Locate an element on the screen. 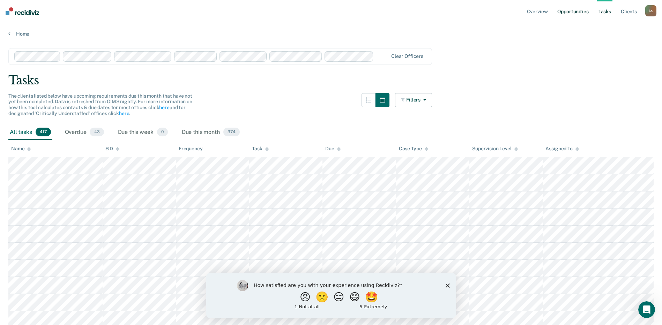 The image size is (662, 325). div: Clear officers is located at coordinates (408, 56).